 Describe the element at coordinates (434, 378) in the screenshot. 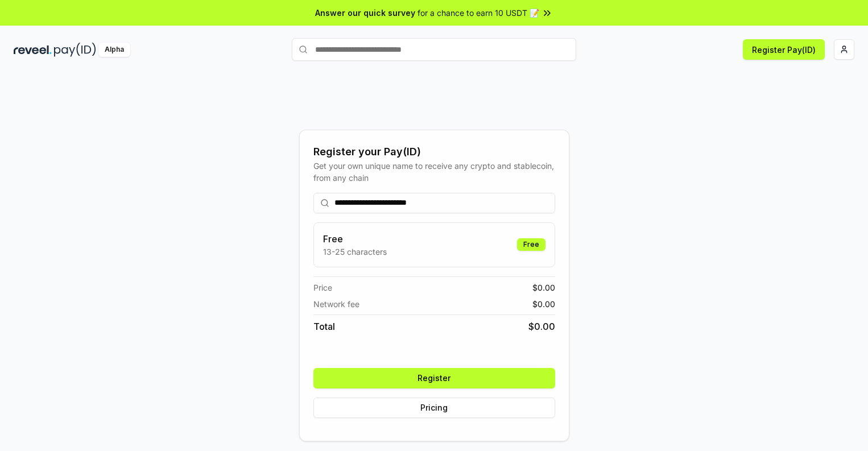

I see `button: Register` at that location.